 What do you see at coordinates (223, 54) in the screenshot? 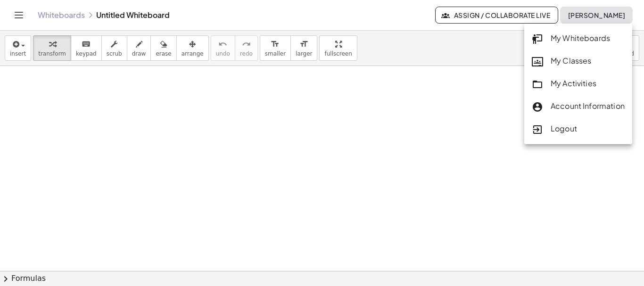
I see `span: undo` at bounding box center [223, 54].